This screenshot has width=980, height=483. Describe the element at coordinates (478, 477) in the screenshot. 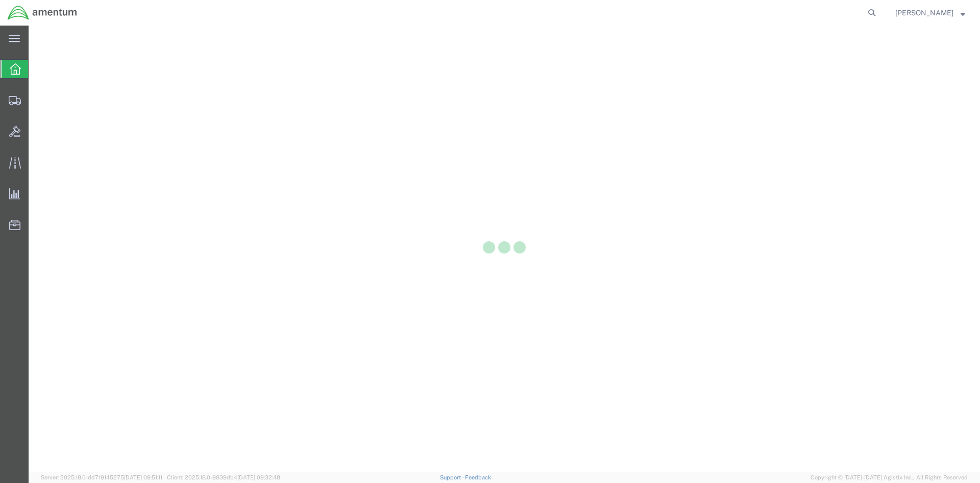

I see `a: Feedback` at that location.